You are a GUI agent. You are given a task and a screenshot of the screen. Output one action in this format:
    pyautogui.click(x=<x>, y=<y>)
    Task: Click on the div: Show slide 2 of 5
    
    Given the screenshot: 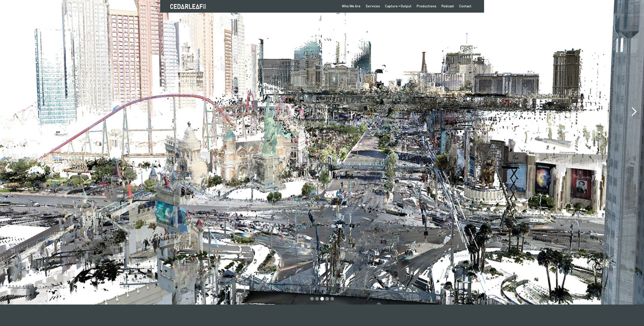 What is the action you would take?
    pyautogui.click(x=317, y=299)
    